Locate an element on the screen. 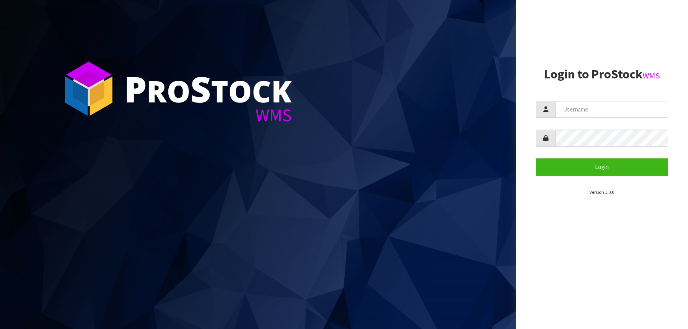 This screenshot has height=329, width=688. div: WMS is located at coordinates (208, 115).